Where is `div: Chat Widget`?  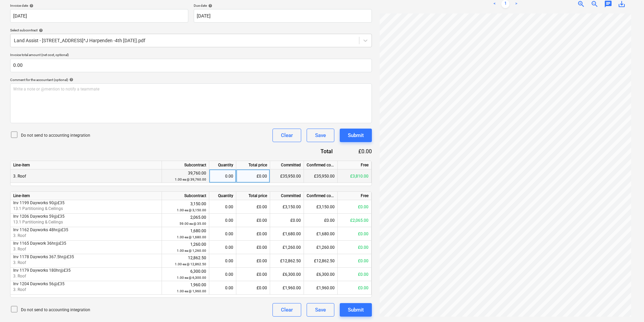
div: Chat Widget is located at coordinates (627, 306).